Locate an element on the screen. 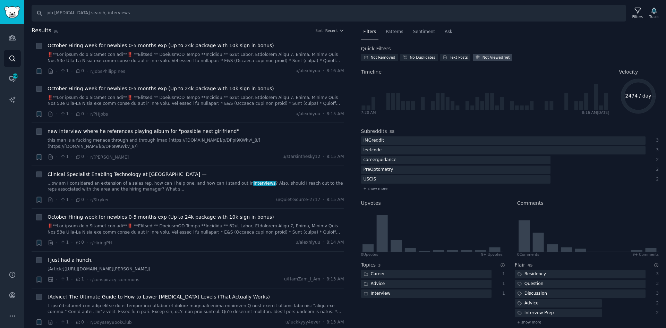 Image resolution: width=666 pixels, height=328 pixels. div: Not Removed is located at coordinates (383, 57).